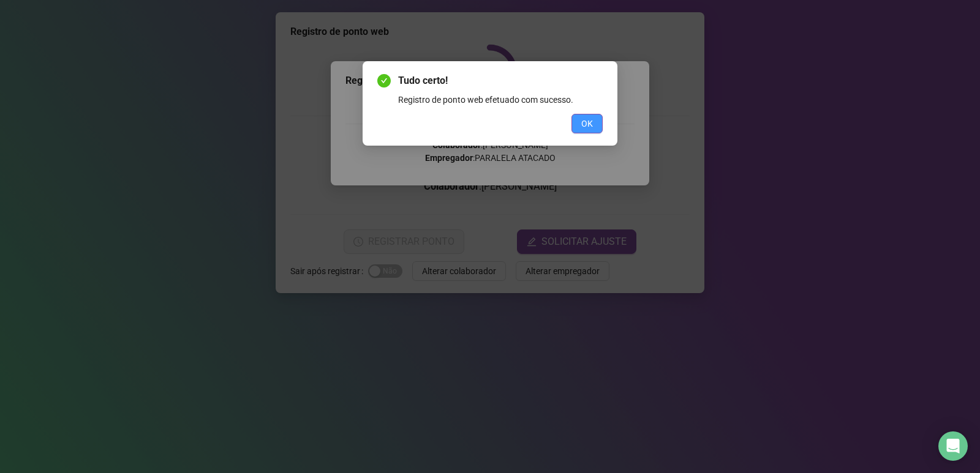 This screenshot has width=980, height=473. I want to click on div: Open Intercom Messenger, so click(953, 446).